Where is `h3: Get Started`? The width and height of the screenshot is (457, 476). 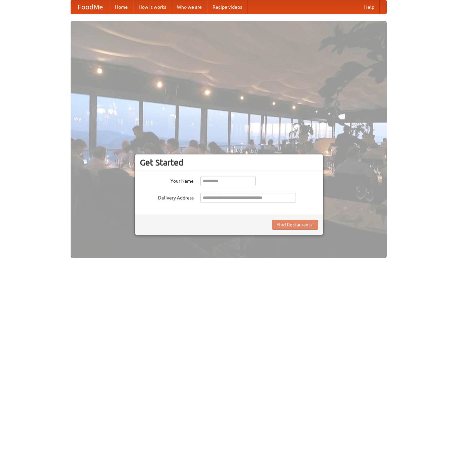
h3: Get Started is located at coordinates (229, 162).